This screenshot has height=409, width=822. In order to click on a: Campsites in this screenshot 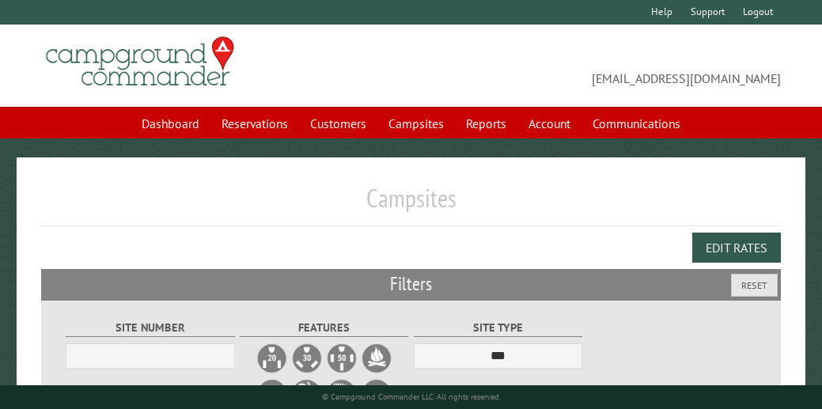, I will do `click(416, 123)`.